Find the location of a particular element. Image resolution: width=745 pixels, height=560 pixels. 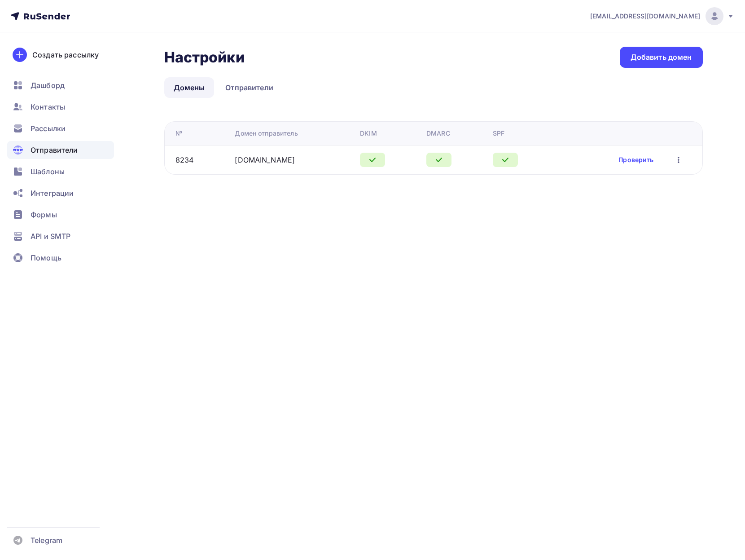

span: Отправители is located at coordinates (54, 150).